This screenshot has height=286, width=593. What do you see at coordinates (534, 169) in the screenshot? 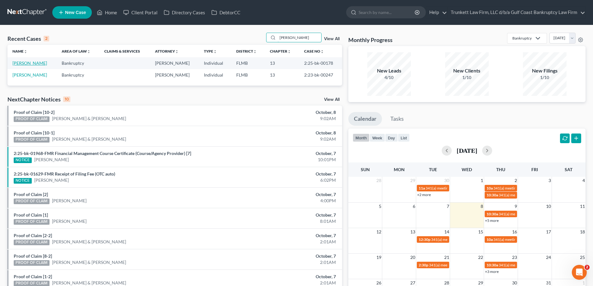
I see `span: Fri` at bounding box center [534, 169].